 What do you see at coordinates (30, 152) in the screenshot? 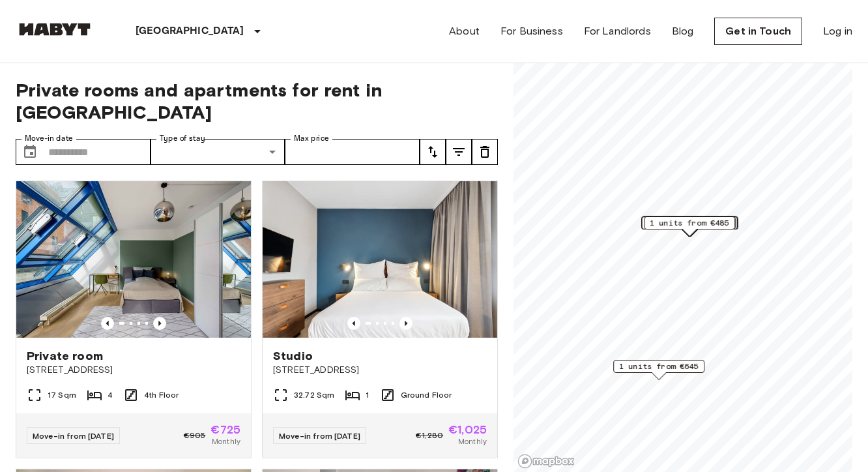
I see `button: Choose date` at bounding box center [30, 152].